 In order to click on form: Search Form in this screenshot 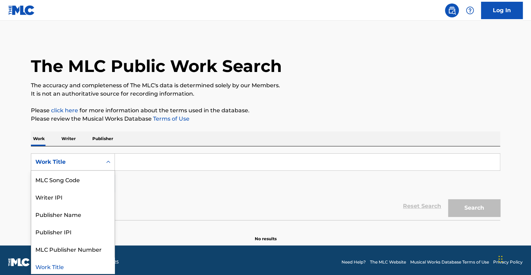, I will do `click(266, 186)`.